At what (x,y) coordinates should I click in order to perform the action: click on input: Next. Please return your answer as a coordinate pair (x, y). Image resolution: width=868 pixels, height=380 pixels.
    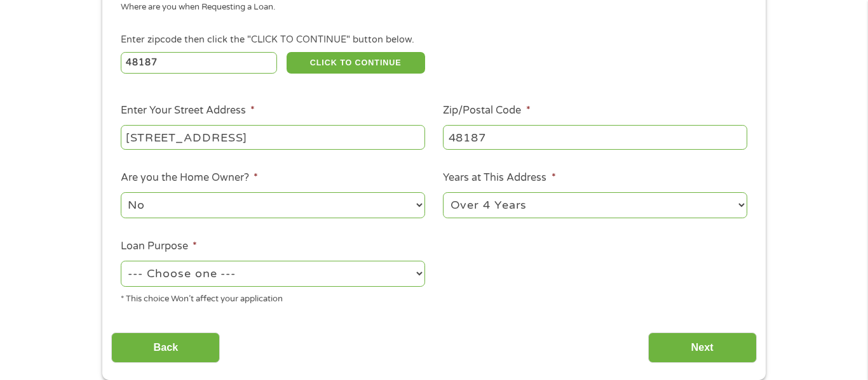
    Looking at the image, I should click on (702, 348).